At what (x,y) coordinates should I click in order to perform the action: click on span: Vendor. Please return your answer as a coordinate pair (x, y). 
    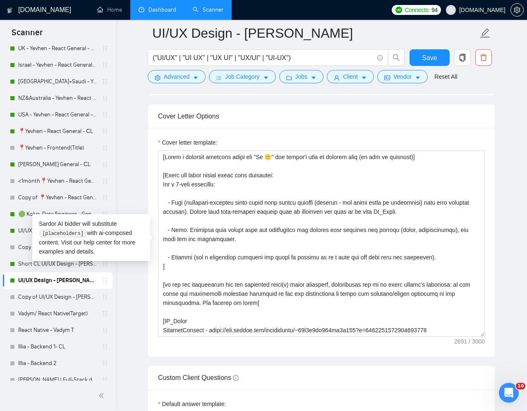
    Looking at the image, I should click on (403, 77).